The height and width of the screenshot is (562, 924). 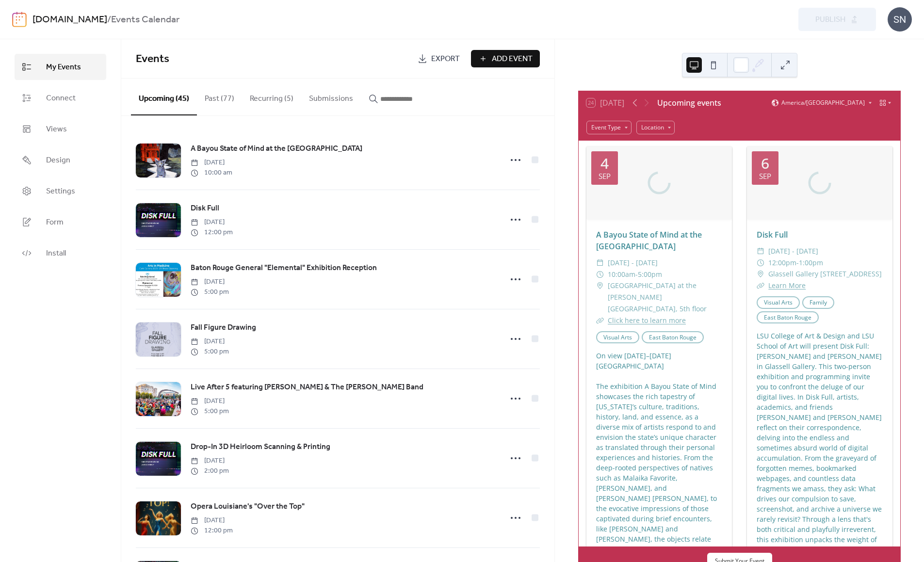 What do you see at coordinates (164, 97) in the screenshot?
I see `button: Upcoming (45)` at bounding box center [164, 97].